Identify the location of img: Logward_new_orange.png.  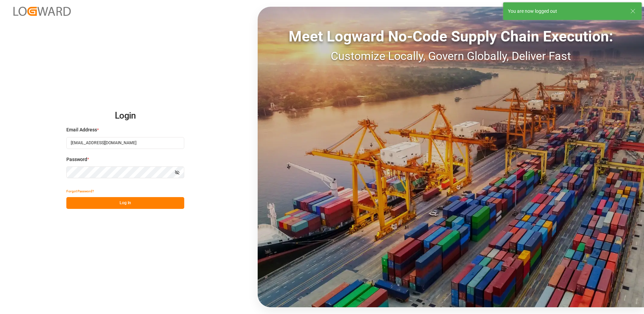
(42, 11).